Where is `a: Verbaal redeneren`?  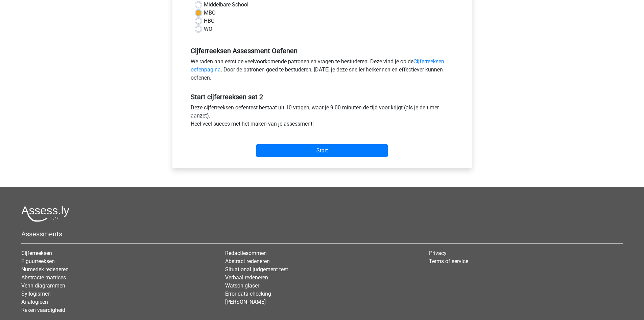
a: Verbaal redeneren is located at coordinates (246, 277).